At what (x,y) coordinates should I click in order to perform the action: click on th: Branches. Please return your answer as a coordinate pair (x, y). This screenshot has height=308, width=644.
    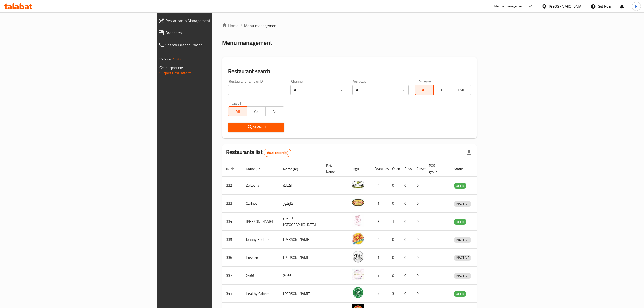
    Looking at the image, I should click on (379, 169).